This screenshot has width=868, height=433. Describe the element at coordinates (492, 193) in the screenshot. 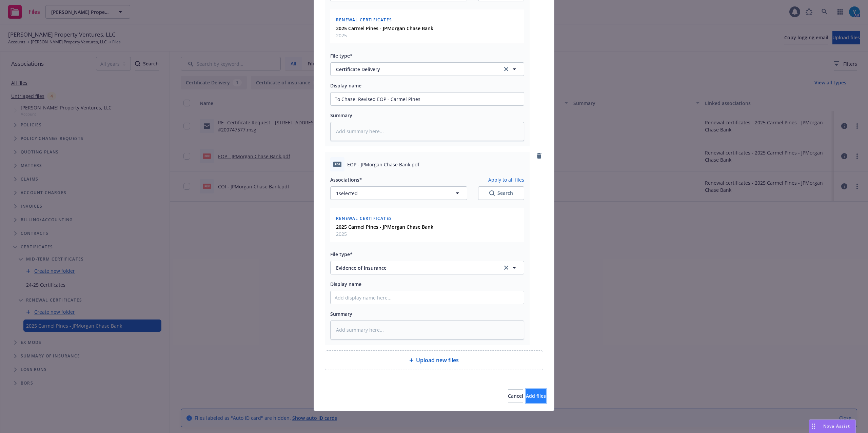

I see `svg: Search` at that location.